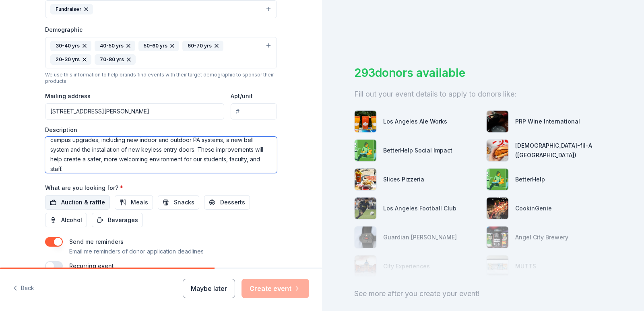  What do you see at coordinates (91, 265) in the screenshot?
I see `label: Recurring event` at bounding box center [91, 265].